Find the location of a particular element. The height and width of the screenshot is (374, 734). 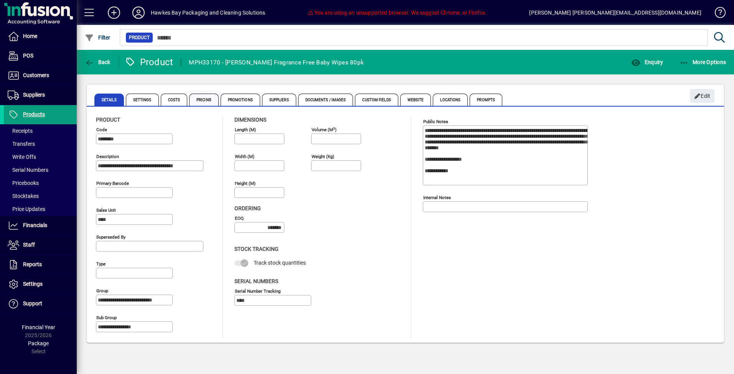

button: Enquiry is located at coordinates (647, 62).